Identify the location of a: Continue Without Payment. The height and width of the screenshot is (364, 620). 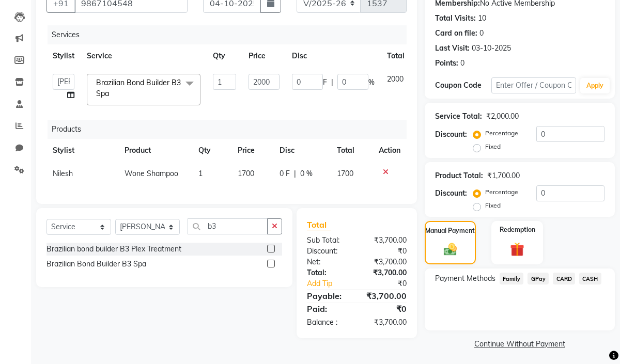
(520, 344).